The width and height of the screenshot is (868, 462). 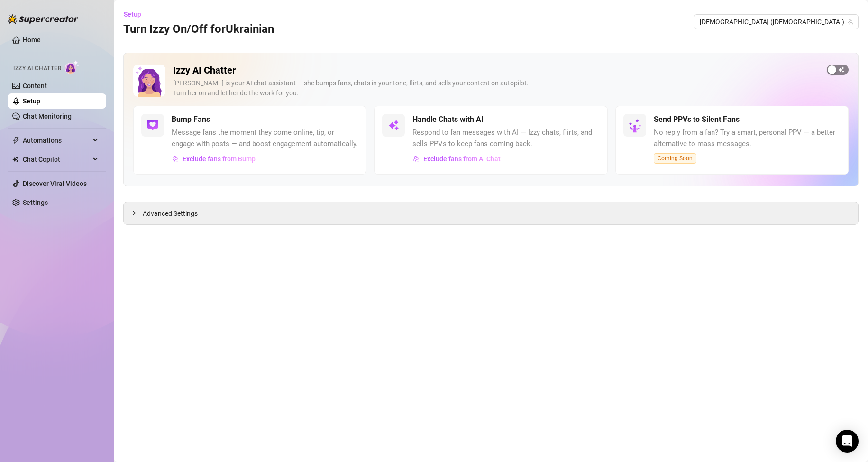 What do you see at coordinates (16, 159) in the screenshot?
I see `img: Chat Copilot` at bounding box center [16, 159].